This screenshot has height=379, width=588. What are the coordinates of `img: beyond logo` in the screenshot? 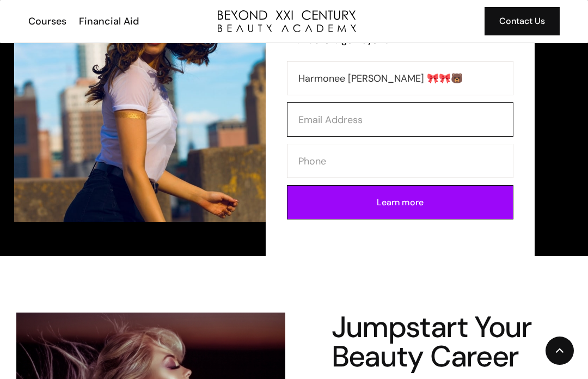 It's located at (287, 21).